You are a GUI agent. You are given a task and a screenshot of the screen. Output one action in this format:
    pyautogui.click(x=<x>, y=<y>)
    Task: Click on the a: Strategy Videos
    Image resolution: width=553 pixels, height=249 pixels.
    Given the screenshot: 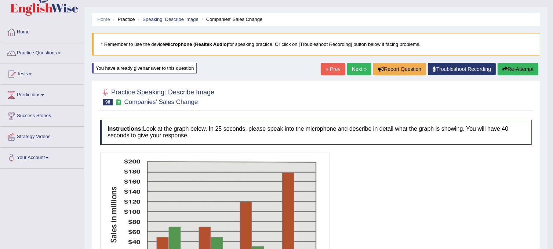 What is the action you would take?
    pyautogui.click(x=42, y=136)
    